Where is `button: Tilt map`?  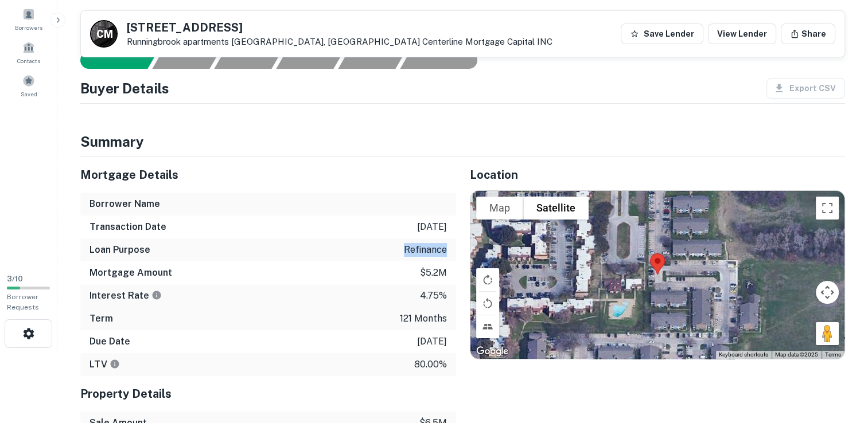
button: Tilt map is located at coordinates (488, 326).